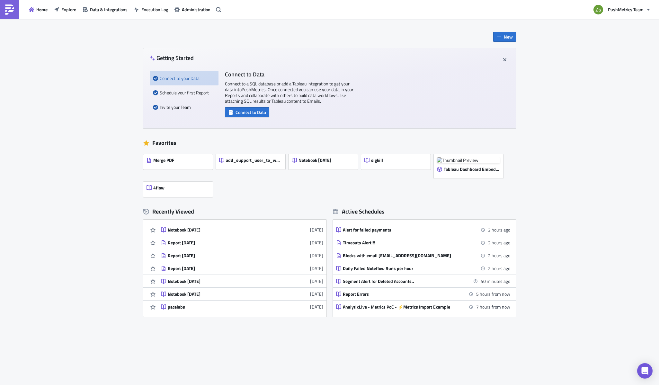 This screenshot has width=659, height=385. I want to click on div: Alert for failed payments, so click(399, 230).